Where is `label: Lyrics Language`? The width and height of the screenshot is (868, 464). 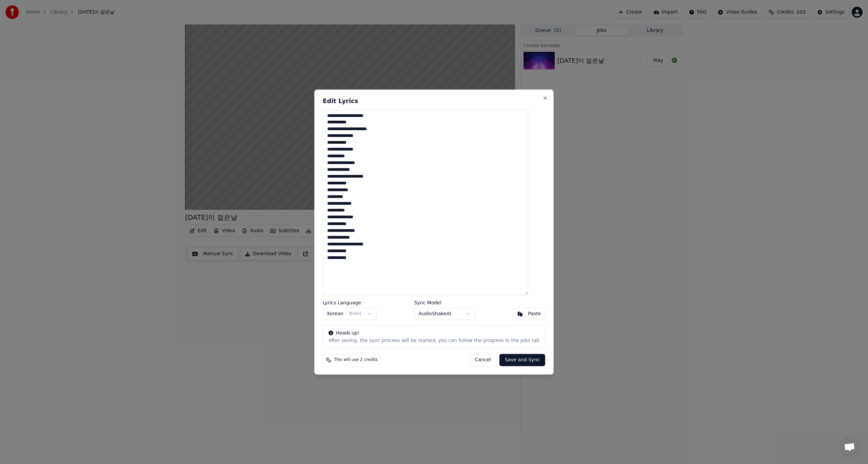 label: Lyrics Language is located at coordinates (350, 303).